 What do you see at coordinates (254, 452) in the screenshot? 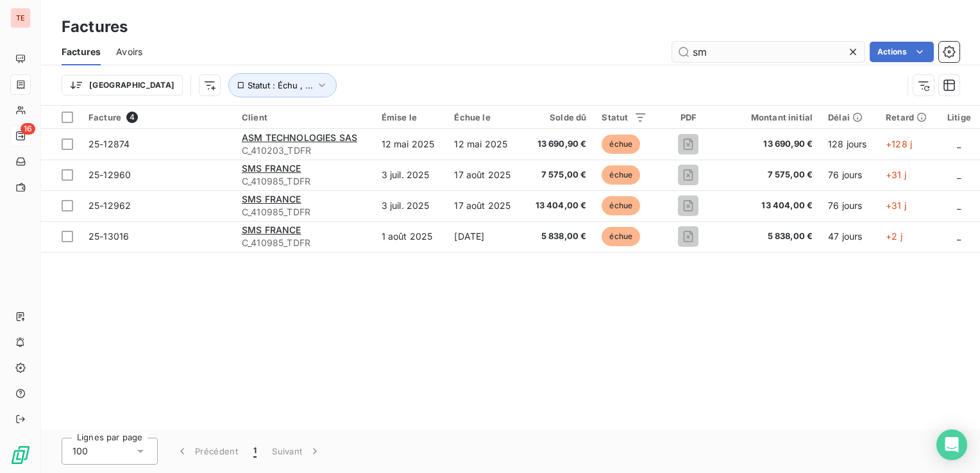
I see `span: 1` at bounding box center [254, 452].